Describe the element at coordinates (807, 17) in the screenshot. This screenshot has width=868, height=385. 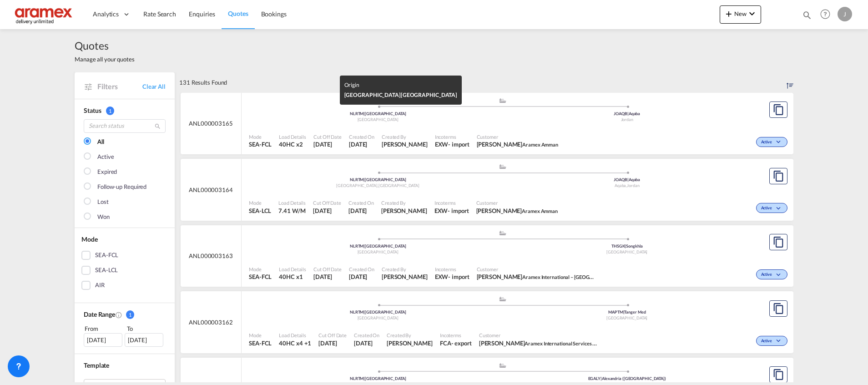
I see `div: icon-magnify` at that location.